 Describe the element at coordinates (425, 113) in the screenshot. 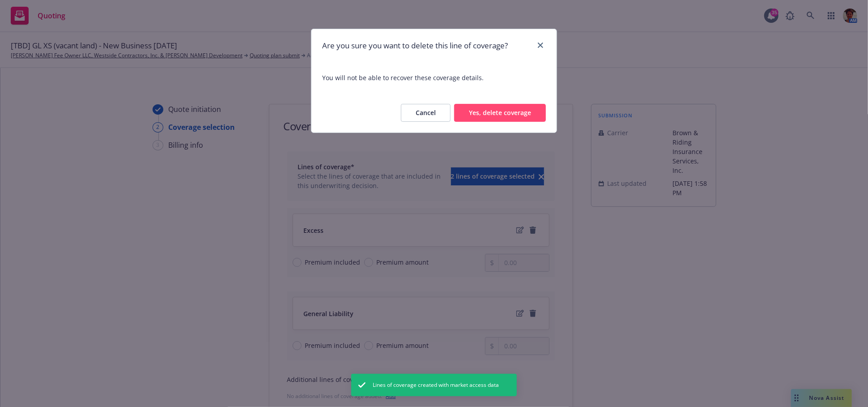

I see `button: Cancel` at that location.